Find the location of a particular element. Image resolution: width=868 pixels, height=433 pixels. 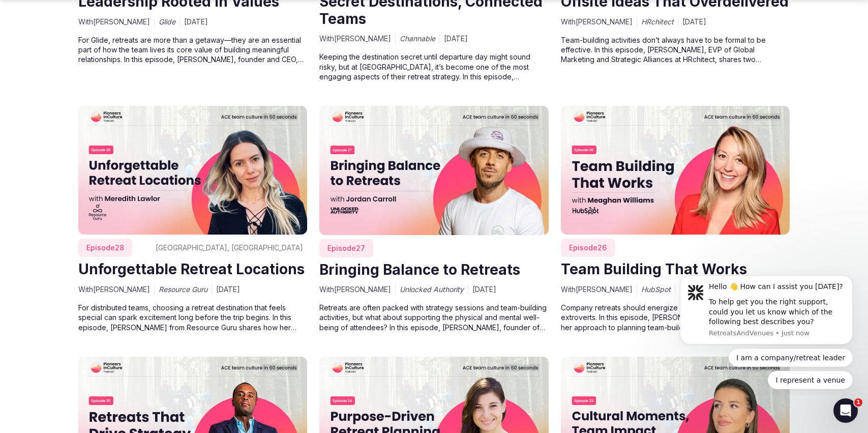

button: Quick reply: I am a company/retreat leader is located at coordinates (126, 92).